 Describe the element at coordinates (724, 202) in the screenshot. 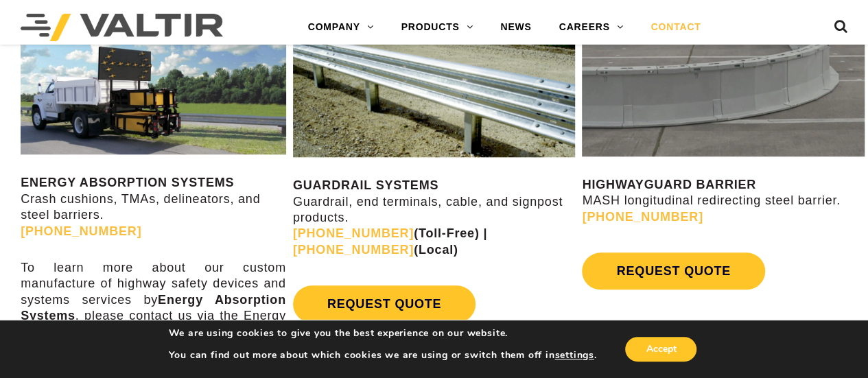

I see `p: MASH longitudinal redirecting steel barrier.` at that location.